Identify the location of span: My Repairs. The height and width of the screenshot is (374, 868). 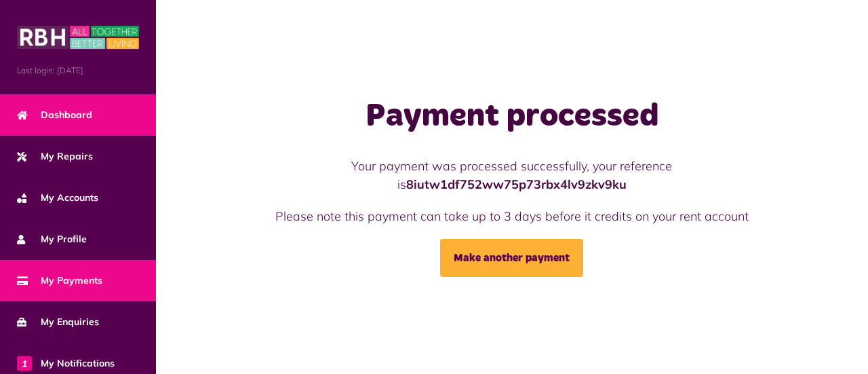
(55, 156).